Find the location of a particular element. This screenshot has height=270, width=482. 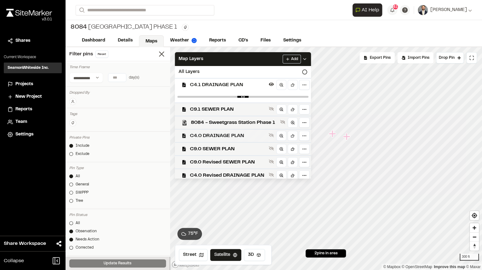

a: Mapbox is located at coordinates (391, 267).